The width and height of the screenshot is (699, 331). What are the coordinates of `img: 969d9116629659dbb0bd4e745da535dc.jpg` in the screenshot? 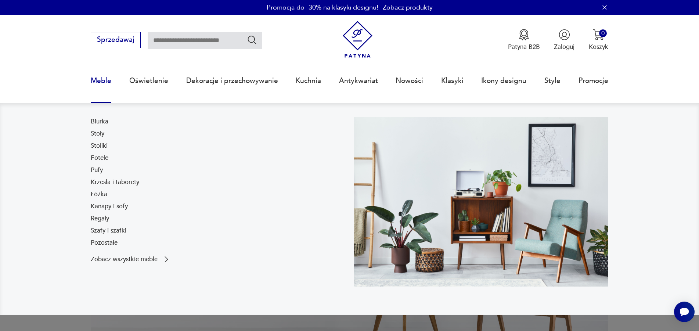 It's located at (481, 202).